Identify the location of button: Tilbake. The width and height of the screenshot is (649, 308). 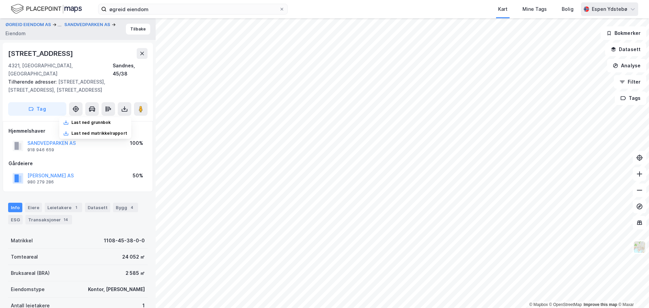
(138, 29).